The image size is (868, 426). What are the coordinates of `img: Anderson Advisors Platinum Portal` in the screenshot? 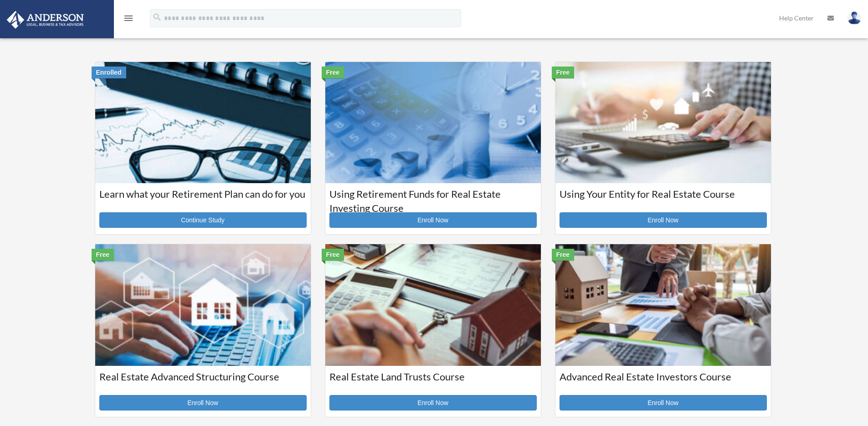 It's located at (45, 20).